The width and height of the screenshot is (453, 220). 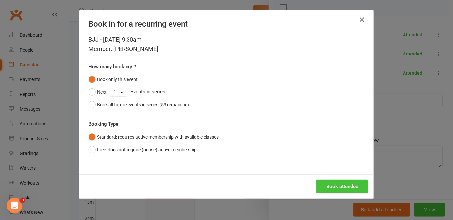 I want to click on label: Booking Type, so click(x=103, y=124).